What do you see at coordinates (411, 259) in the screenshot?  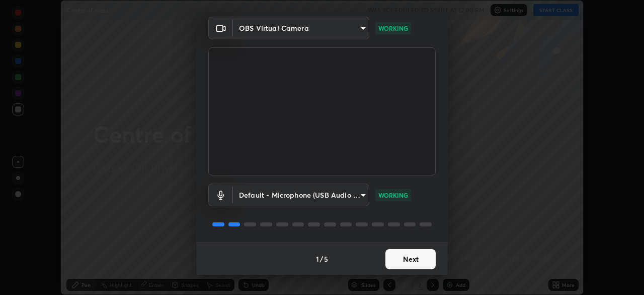 I see `button: Next` at bounding box center [411, 259].